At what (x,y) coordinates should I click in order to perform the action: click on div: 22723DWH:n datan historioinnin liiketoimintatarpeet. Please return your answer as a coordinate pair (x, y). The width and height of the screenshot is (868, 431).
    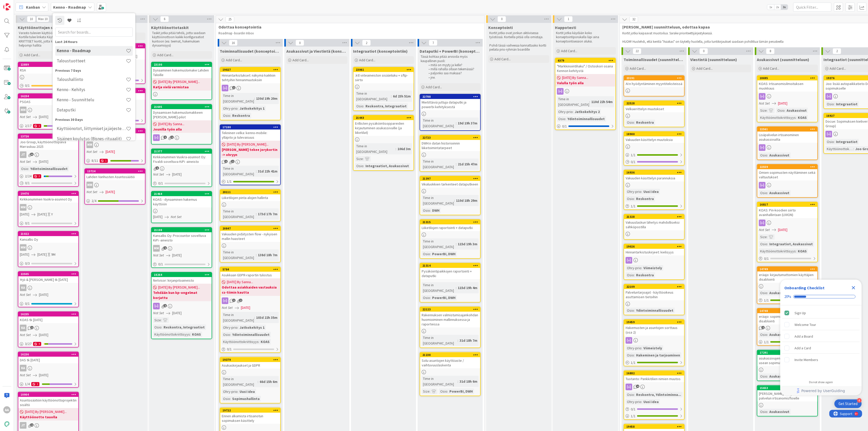
    Looking at the image, I should click on (450, 143).